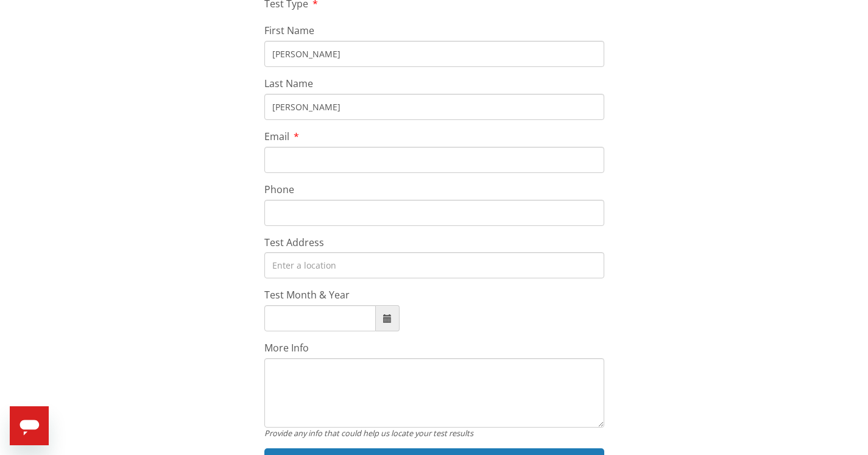 This screenshot has height=455, width=868. What do you see at coordinates (434, 265) in the screenshot?
I see `input: Enter a location` at bounding box center [434, 265].